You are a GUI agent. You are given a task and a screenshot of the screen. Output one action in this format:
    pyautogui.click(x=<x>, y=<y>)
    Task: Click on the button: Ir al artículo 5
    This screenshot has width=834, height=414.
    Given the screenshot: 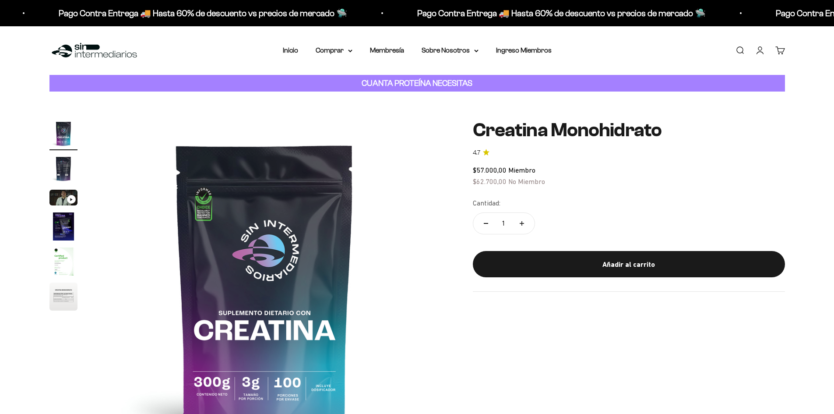 What is the action you would take?
    pyautogui.click(x=63, y=263)
    